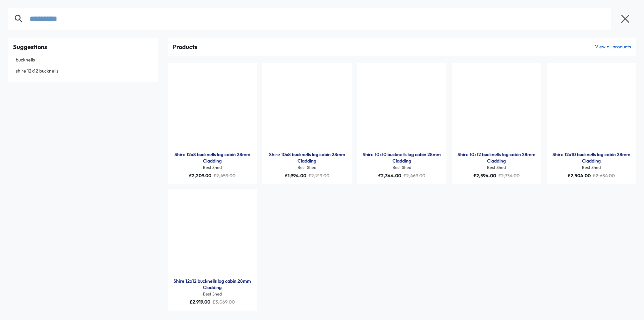  Describe the element at coordinates (83, 46) in the screenshot. I see `div: Suggestions` at that location.